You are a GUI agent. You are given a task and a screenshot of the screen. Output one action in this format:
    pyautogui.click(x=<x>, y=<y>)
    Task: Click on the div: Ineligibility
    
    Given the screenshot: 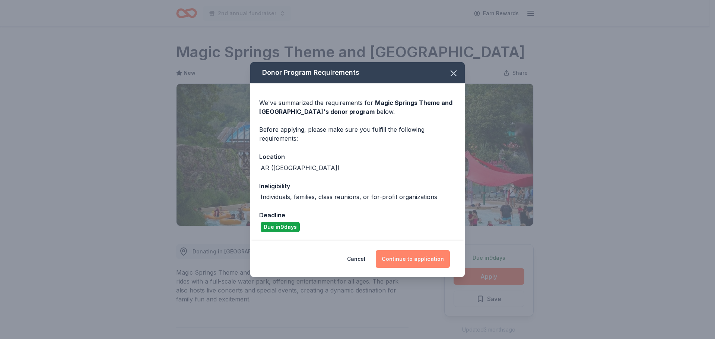 What is the action you would take?
    pyautogui.click(x=358, y=186)
    